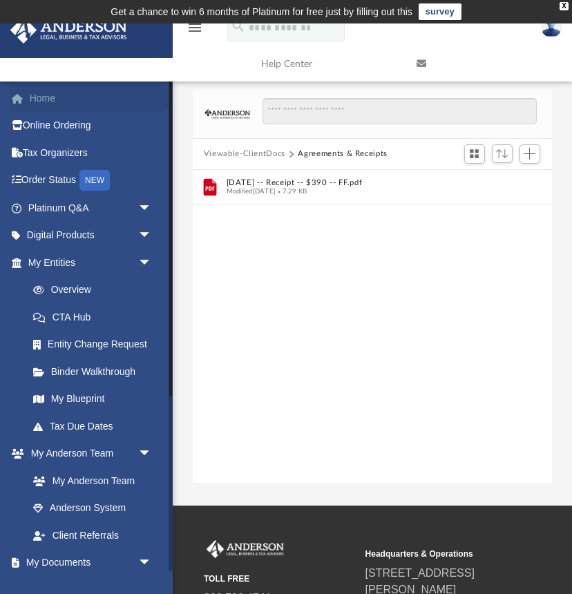 The image size is (572, 594). Describe the element at coordinates (91, 236) in the screenshot. I see `a: Digital Productsarrow_drop_down` at that location.